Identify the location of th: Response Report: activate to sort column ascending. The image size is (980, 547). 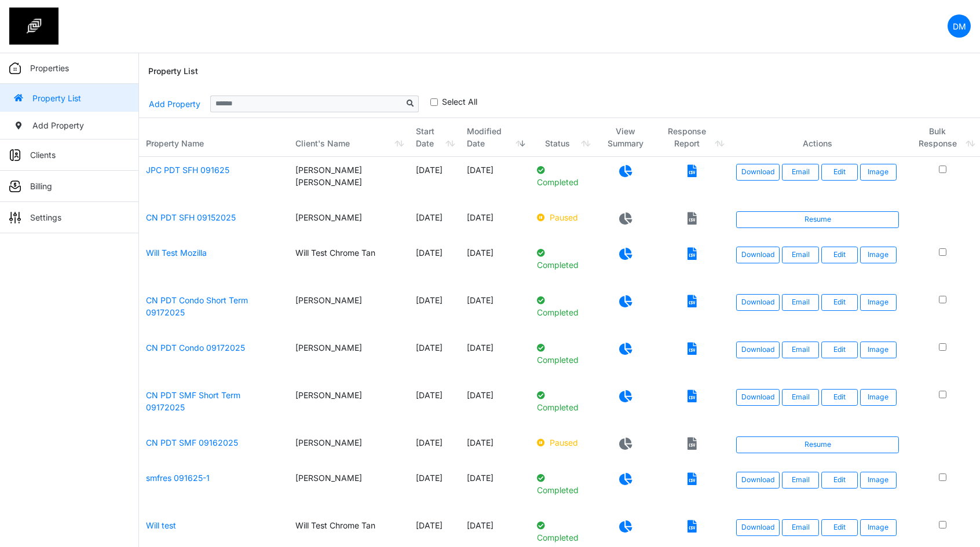
(693, 137).